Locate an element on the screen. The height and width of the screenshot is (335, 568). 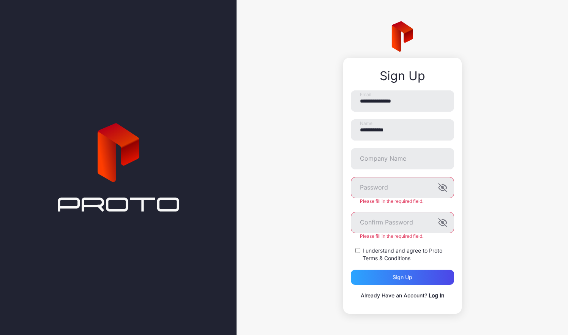
a: Log In is located at coordinates (436, 295).